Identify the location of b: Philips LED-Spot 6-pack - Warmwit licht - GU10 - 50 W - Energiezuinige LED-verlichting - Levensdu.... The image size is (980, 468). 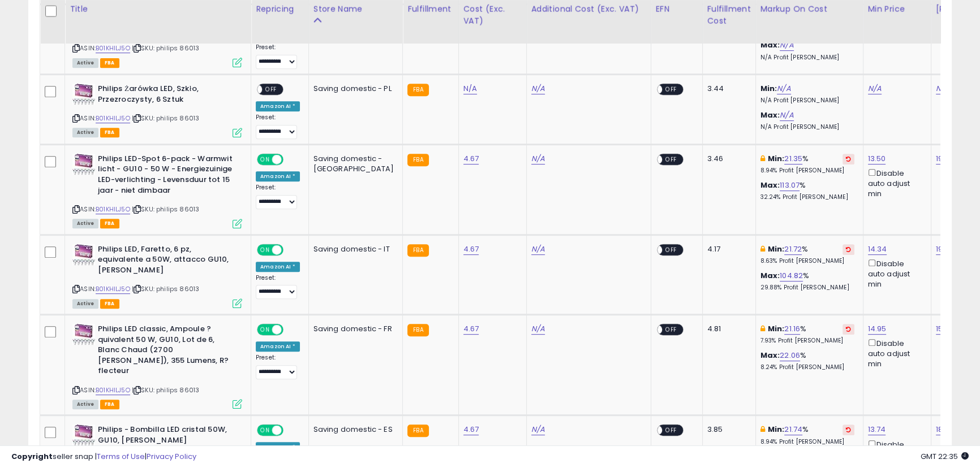
(166, 176).